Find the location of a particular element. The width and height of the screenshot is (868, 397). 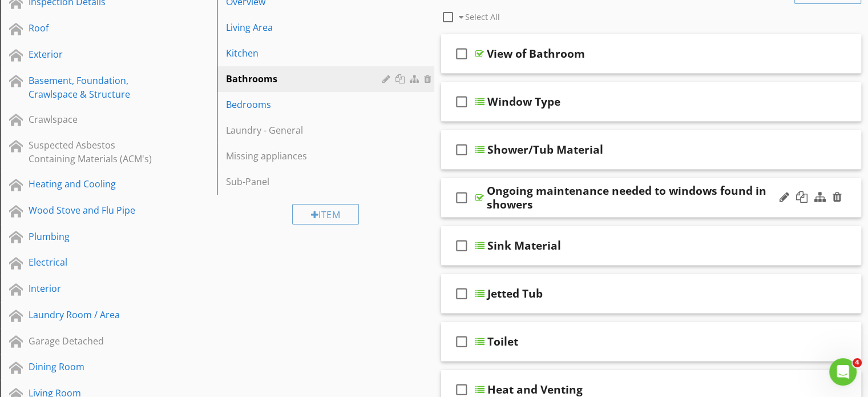

div: Kitchen is located at coordinates (305, 53).